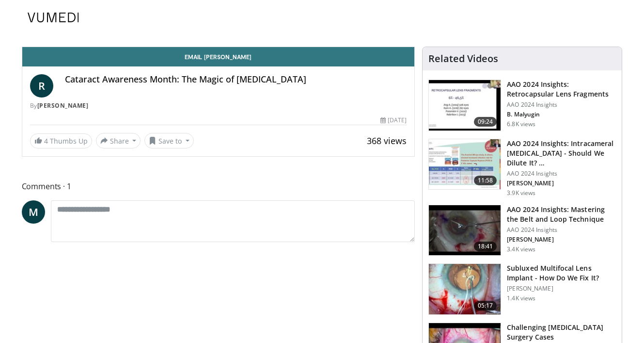  Describe the element at coordinates (465, 230) in the screenshot. I see `img: 22a3a3a3-03de-4b31-bd81-a17540334f4a.150x105_q85_crop-smart_upscale.jpg` at that location.